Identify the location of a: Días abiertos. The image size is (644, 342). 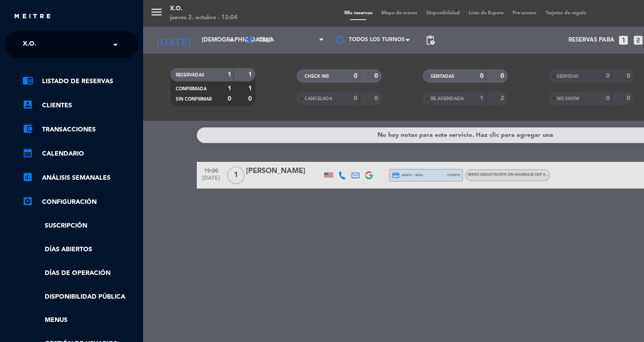
(80, 249).